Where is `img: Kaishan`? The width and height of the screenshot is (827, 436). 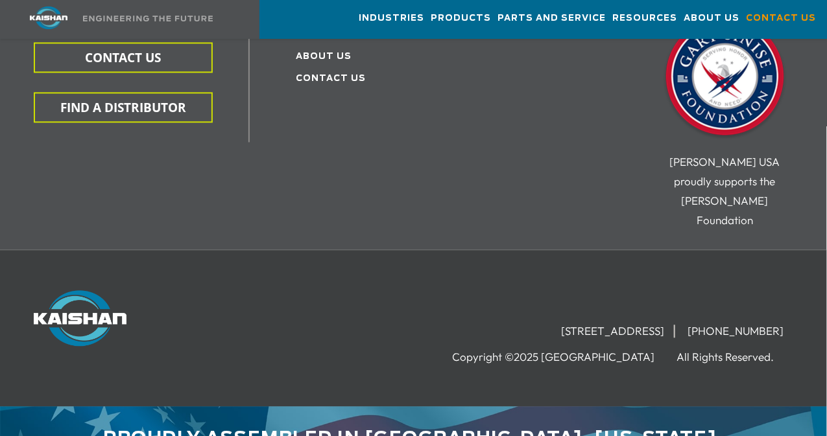 img: Kaishan is located at coordinates (80, 318).